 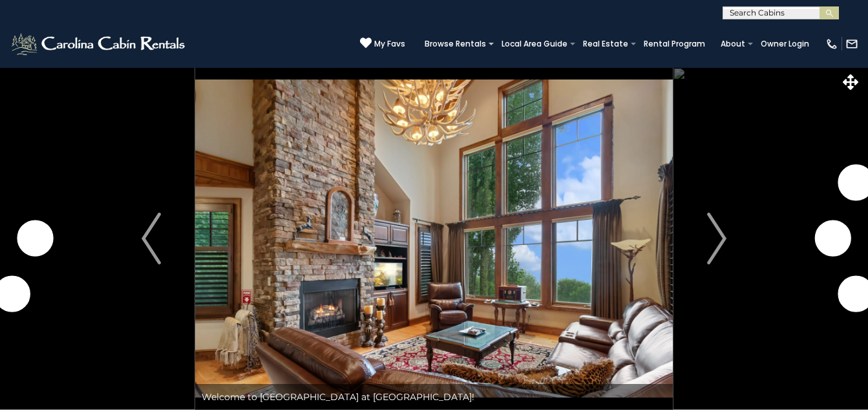 I want to click on button: Next, so click(x=717, y=239).